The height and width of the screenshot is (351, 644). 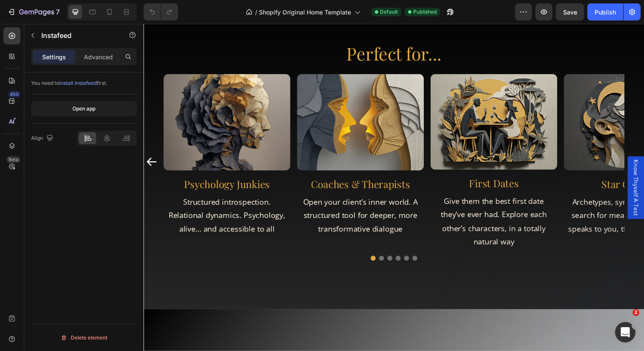 What do you see at coordinates (78, 83) in the screenshot?
I see `span: install Instafeed` at bounding box center [78, 83].